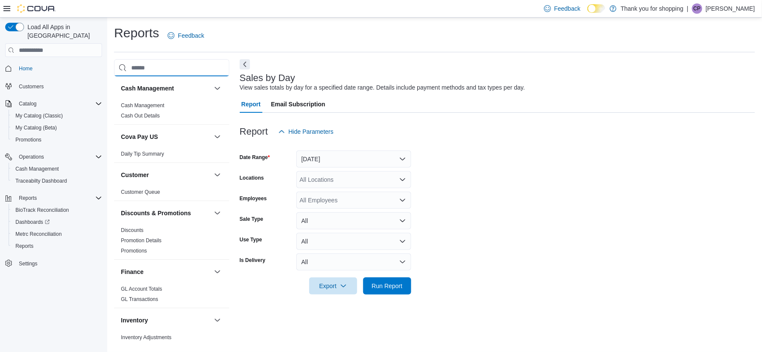  I want to click on h3: Finance, so click(132, 272).